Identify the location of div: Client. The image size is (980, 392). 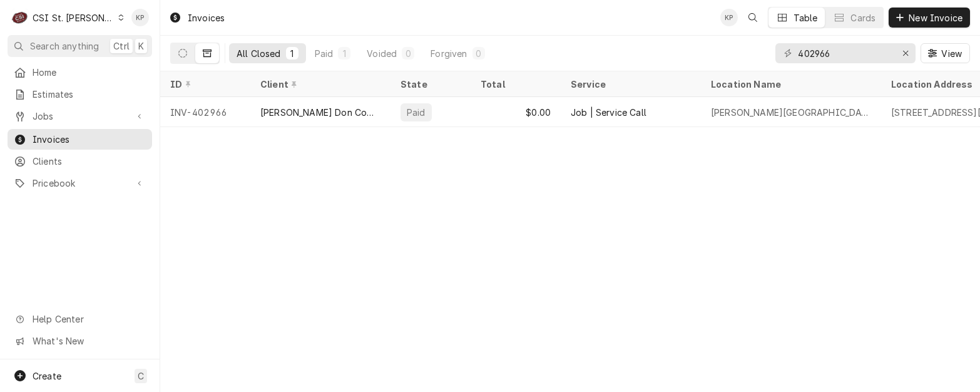
(319, 84).